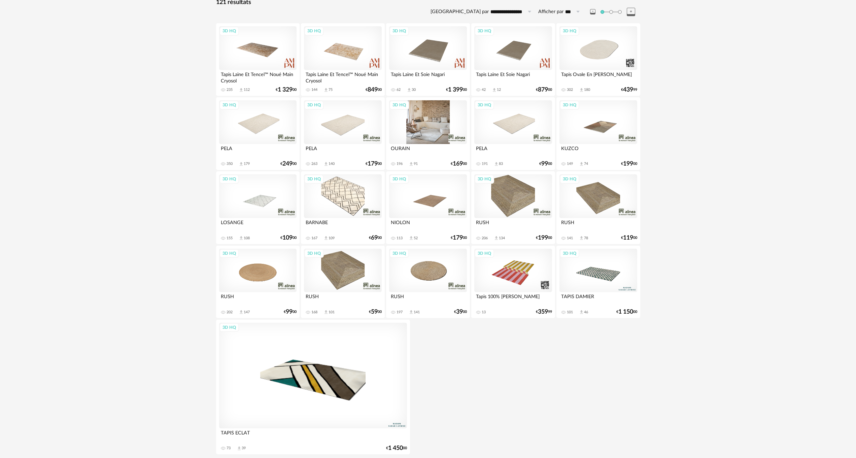  Describe the element at coordinates (485, 238) in the screenshot. I see `div: 206` at that location.